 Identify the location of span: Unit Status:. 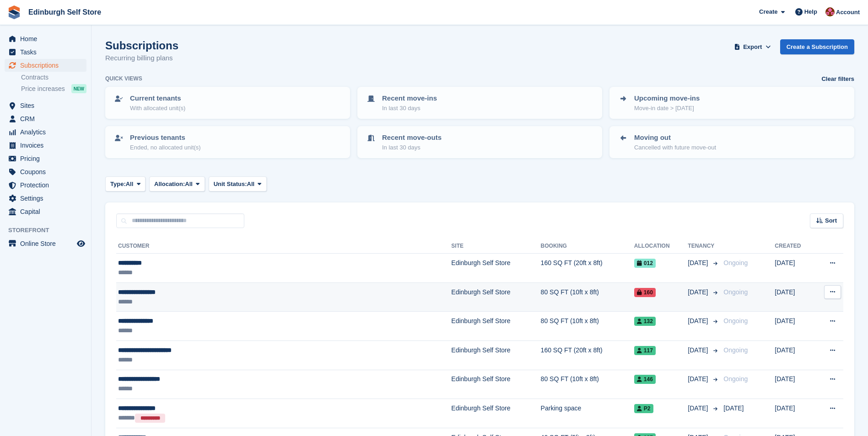
(230, 184).